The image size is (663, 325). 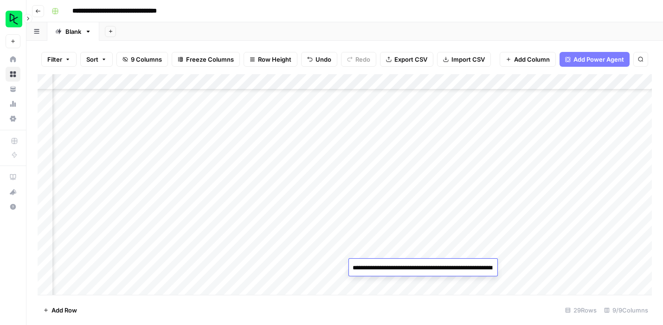 I want to click on a: Settings, so click(x=13, y=119).